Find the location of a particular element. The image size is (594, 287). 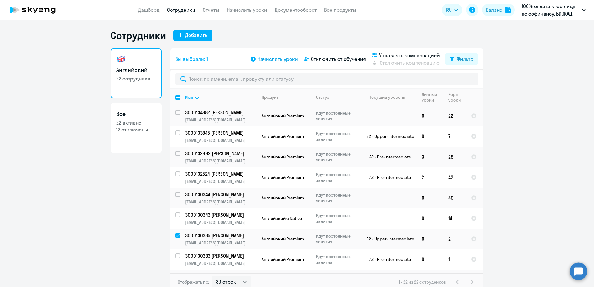

p: 22 активно is located at coordinates (136, 123).